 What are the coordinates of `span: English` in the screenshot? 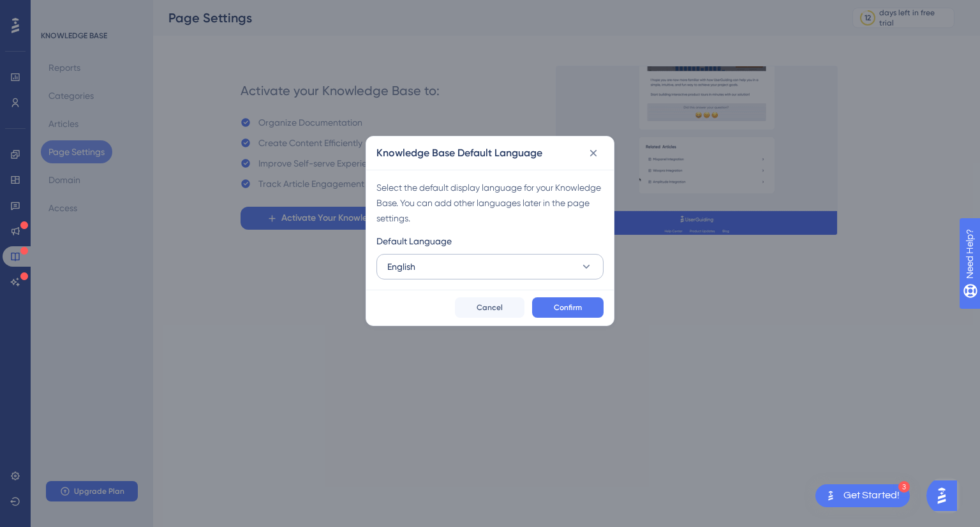 It's located at (401, 266).